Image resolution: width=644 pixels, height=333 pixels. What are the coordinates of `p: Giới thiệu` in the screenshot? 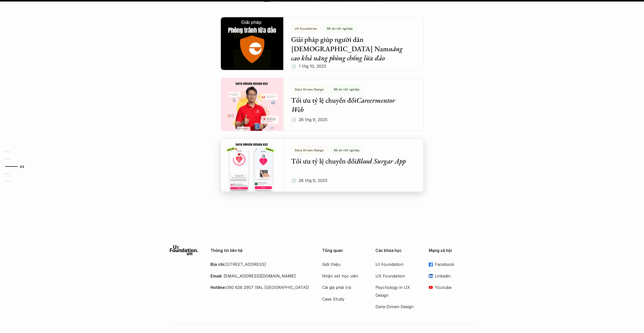 It's located at (342, 265).